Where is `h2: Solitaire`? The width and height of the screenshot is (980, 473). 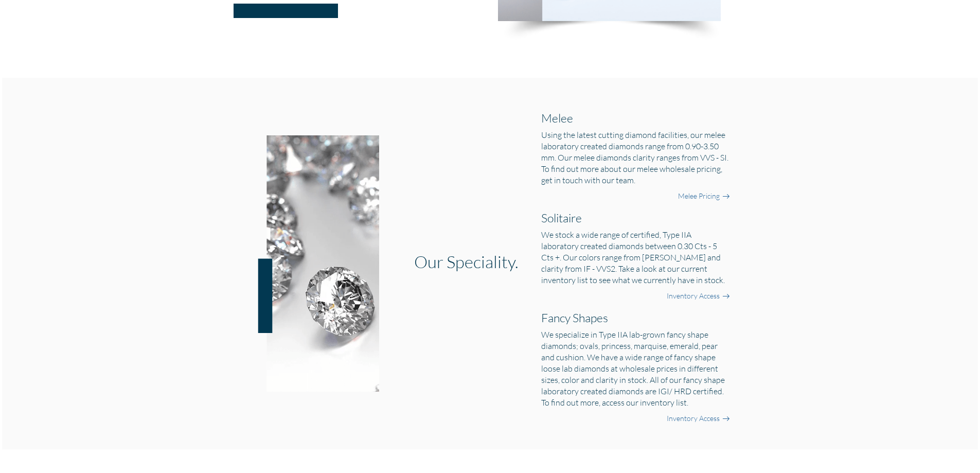
h2: Solitaire is located at coordinates (635, 217).